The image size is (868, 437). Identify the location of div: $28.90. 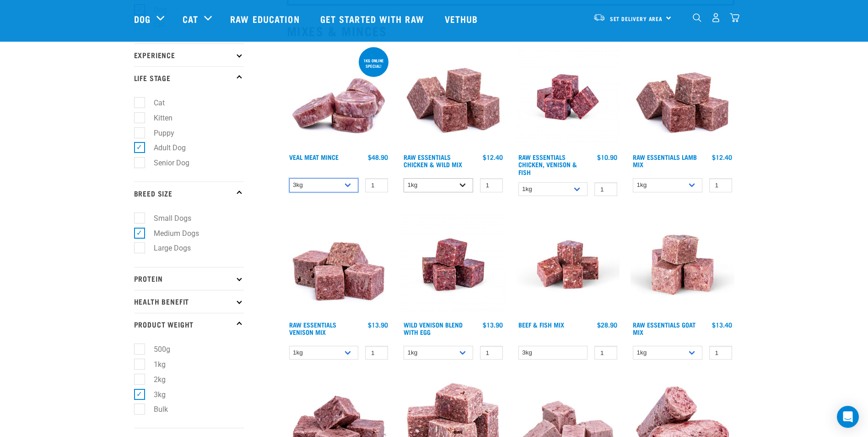
(607, 325).